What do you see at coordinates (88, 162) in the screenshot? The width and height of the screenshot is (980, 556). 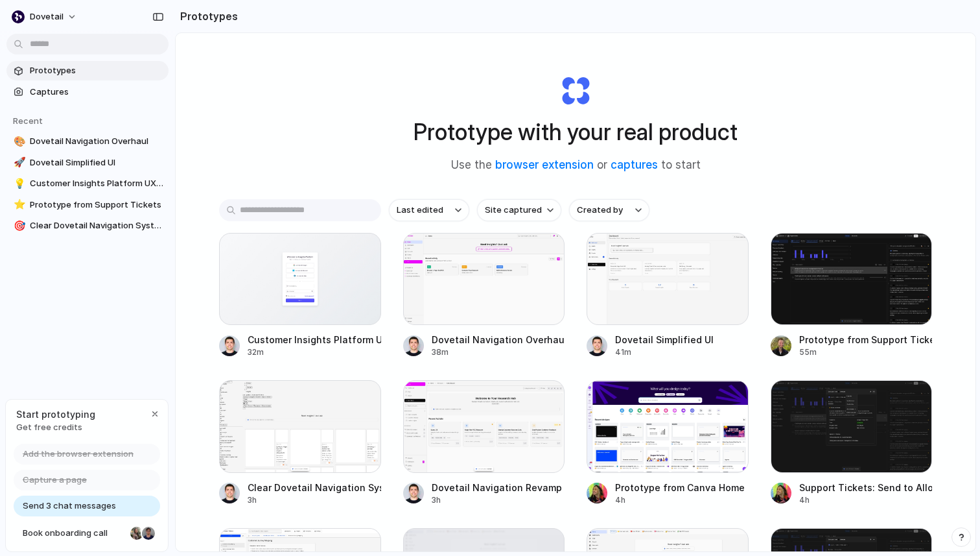 I see `a: 🚀Dovetail Simplified UI` at bounding box center [88, 162].